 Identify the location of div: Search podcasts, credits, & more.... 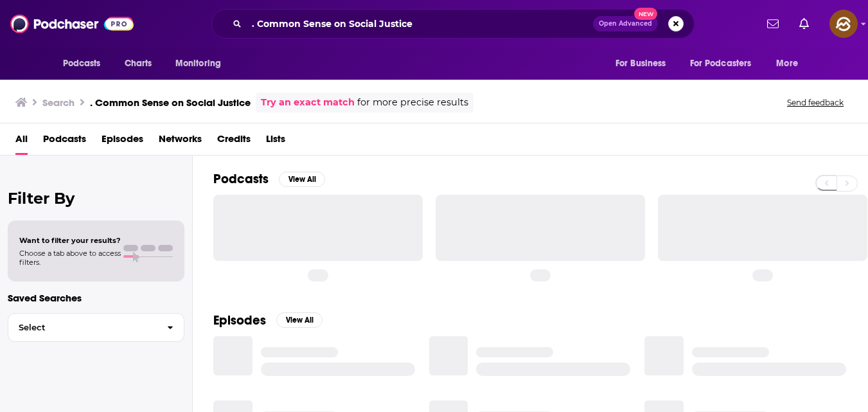
(453, 24).